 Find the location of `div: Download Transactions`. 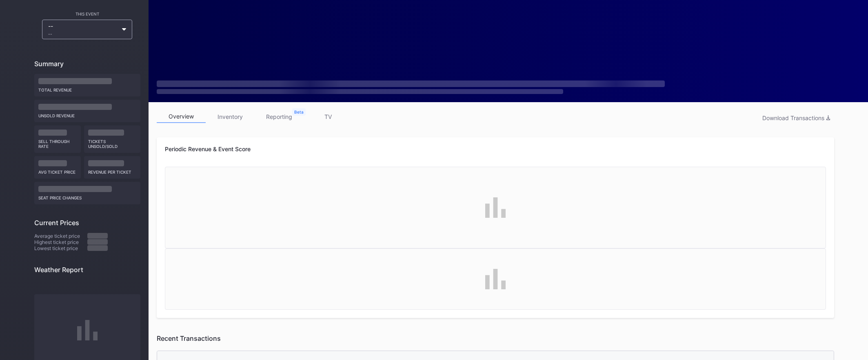

div: Download Transactions is located at coordinates (796, 117).